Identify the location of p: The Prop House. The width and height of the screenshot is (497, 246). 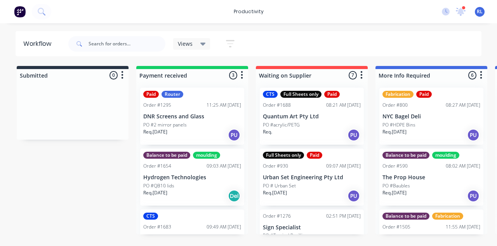
(432, 178).